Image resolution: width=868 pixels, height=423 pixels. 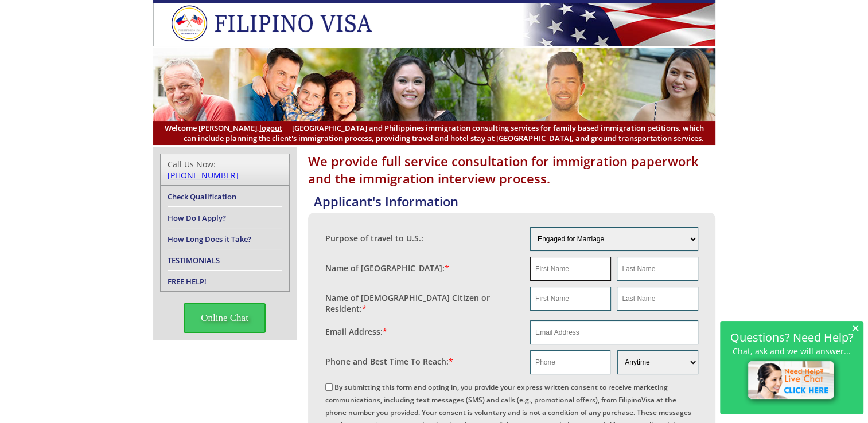 I want to click on h4: Applicant's Information, so click(x=514, y=201).